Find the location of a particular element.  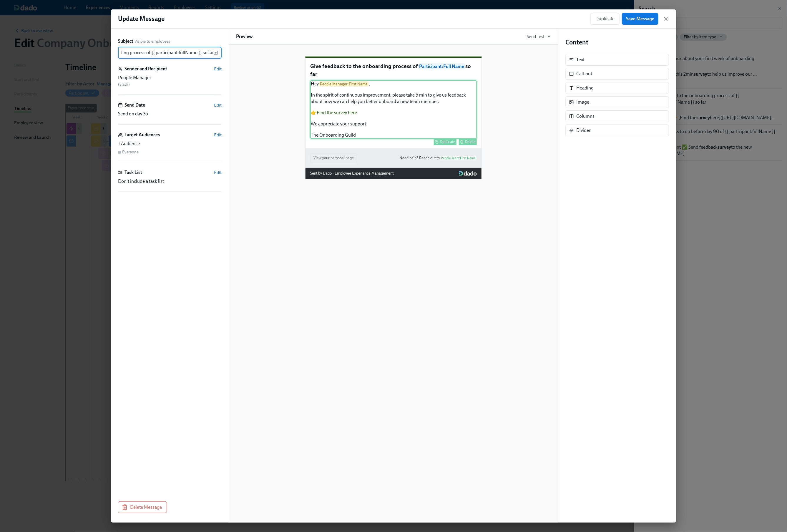

div: People Manager is located at coordinates (170, 78).